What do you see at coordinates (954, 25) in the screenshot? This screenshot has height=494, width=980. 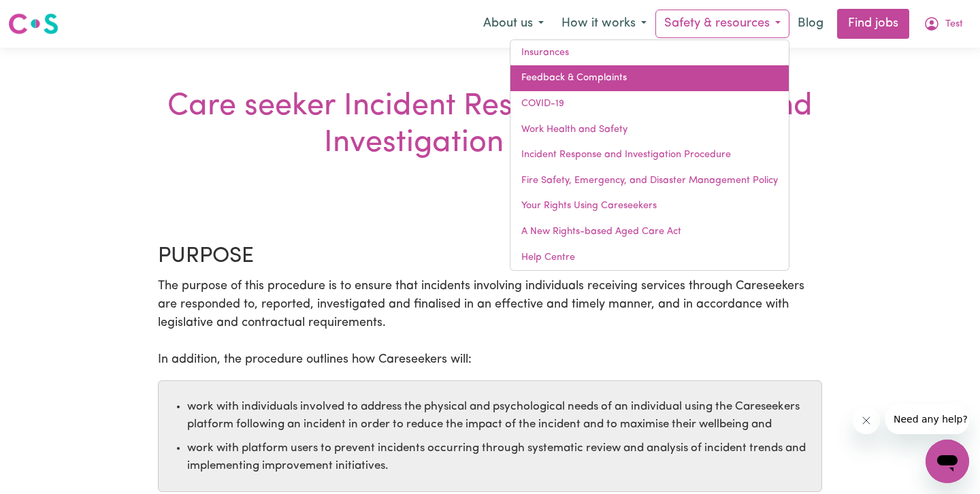 I see `span: Test` at bounding box center [954, 25].